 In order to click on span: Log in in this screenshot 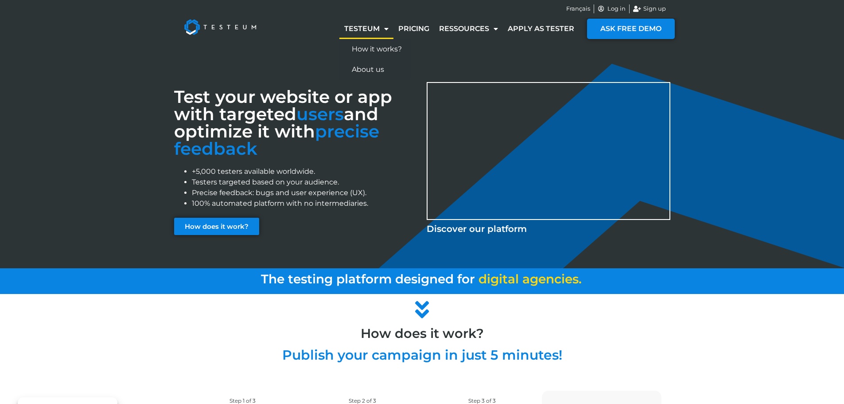, I will do `click(615, 9)`.